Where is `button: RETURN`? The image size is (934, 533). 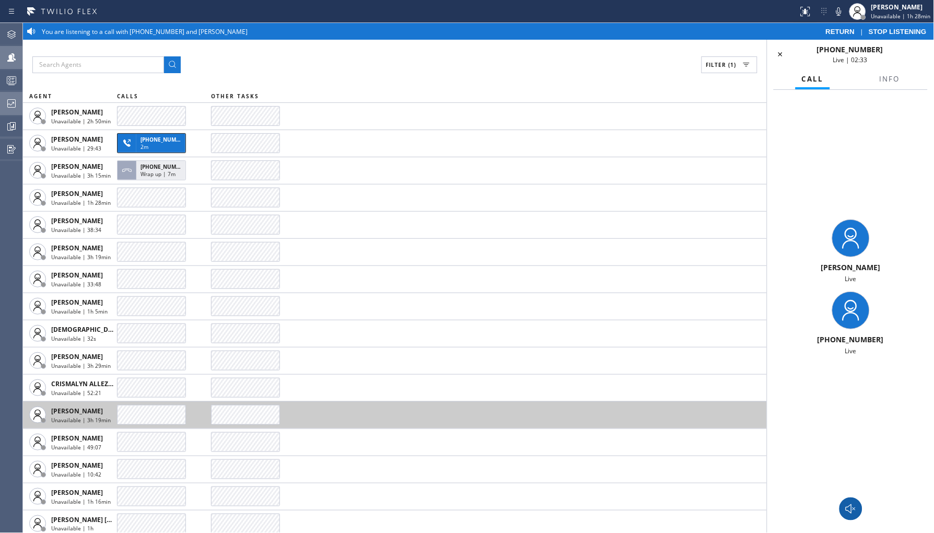
button: RETURN is located at coordinates (841, 31).